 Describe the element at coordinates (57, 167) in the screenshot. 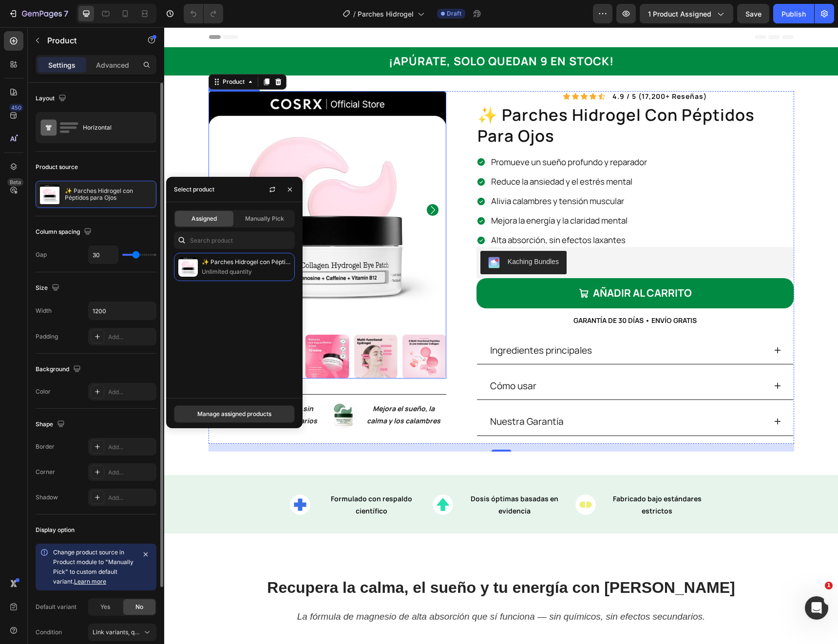

I see `div: Product source` at that location.